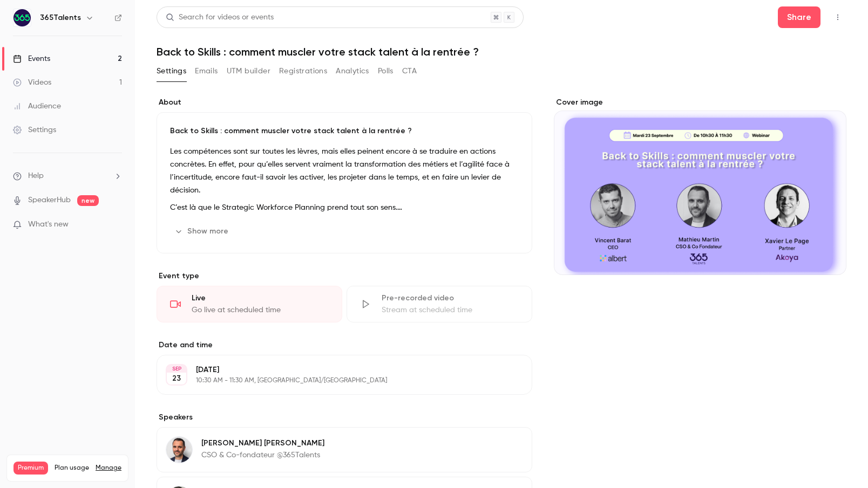  Describe the element at coordinates (72, 468) in the screenshot. I see `span: Plan usage` at that location.